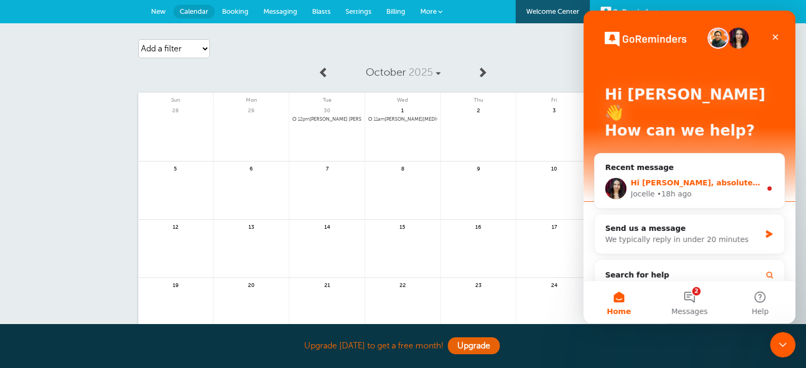 The height and width of the screenshot is (368, 806). Describe the element at coordinates (192, 26) in the screenshot. I see `div: Close` at that location.